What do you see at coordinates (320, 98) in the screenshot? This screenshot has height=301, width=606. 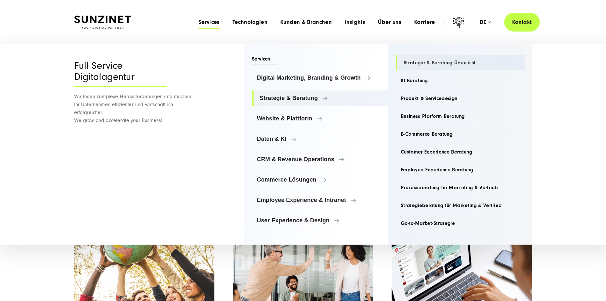 I see `a: Strategie & Beratung` at bounding box center [320, 98].